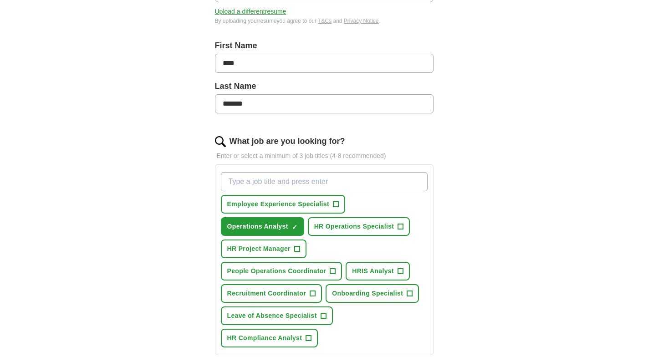 This screenshot has width=648, height=362. Describe the element at coordinates (324, 182) in the screenshot. I see `input: Type a job title and press enter` at that location.